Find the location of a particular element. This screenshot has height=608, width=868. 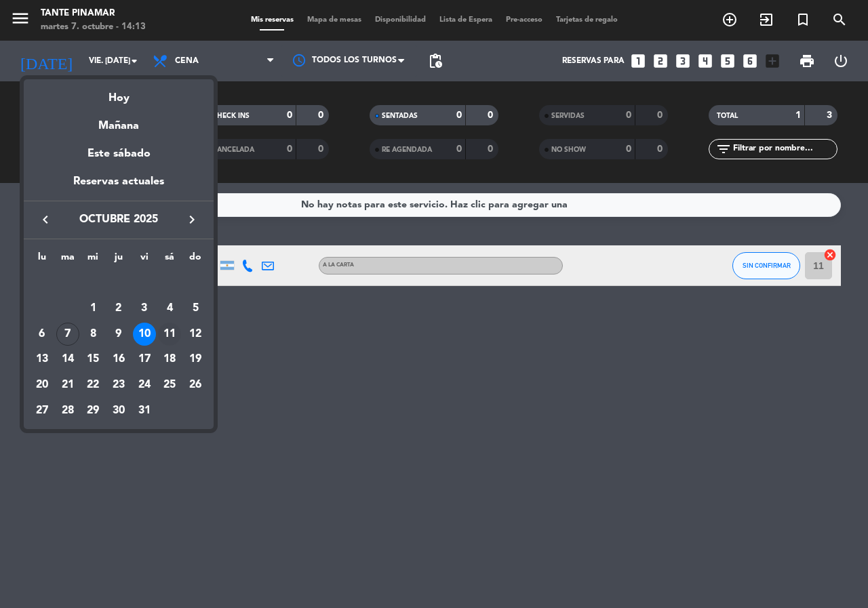

div: 18 is located at coordinates (169, 359).